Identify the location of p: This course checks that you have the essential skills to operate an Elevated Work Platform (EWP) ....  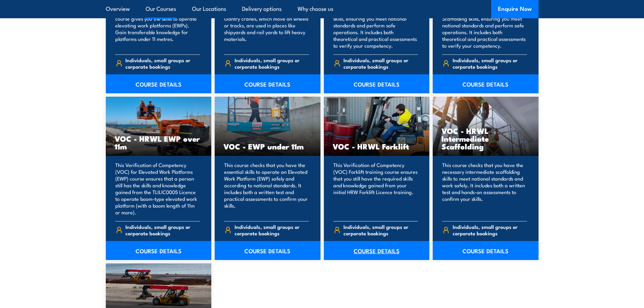
(266, 188).